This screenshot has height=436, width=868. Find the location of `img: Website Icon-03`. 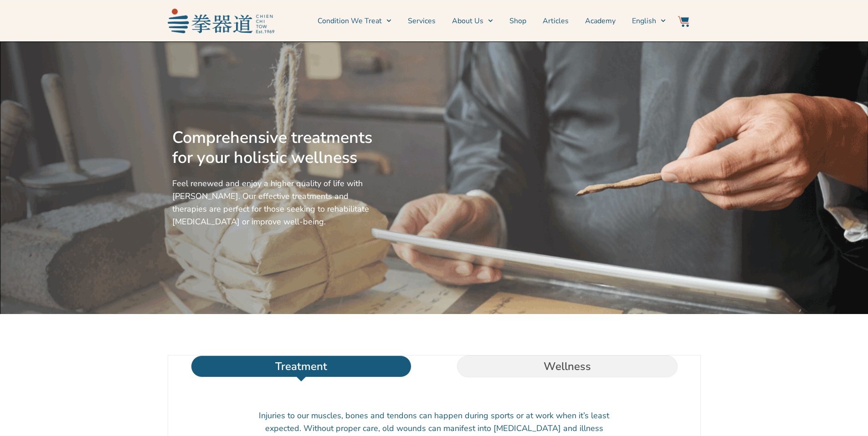

img: Website Icon-03 is located at coordinates (683, 22).